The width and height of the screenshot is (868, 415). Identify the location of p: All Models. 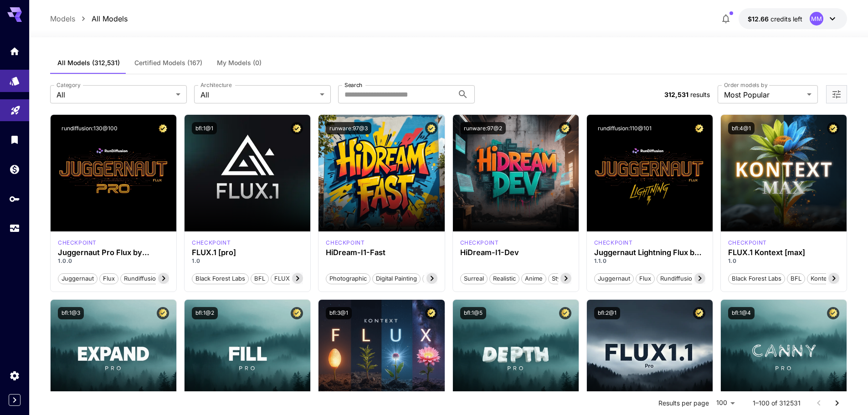
(109, 19).